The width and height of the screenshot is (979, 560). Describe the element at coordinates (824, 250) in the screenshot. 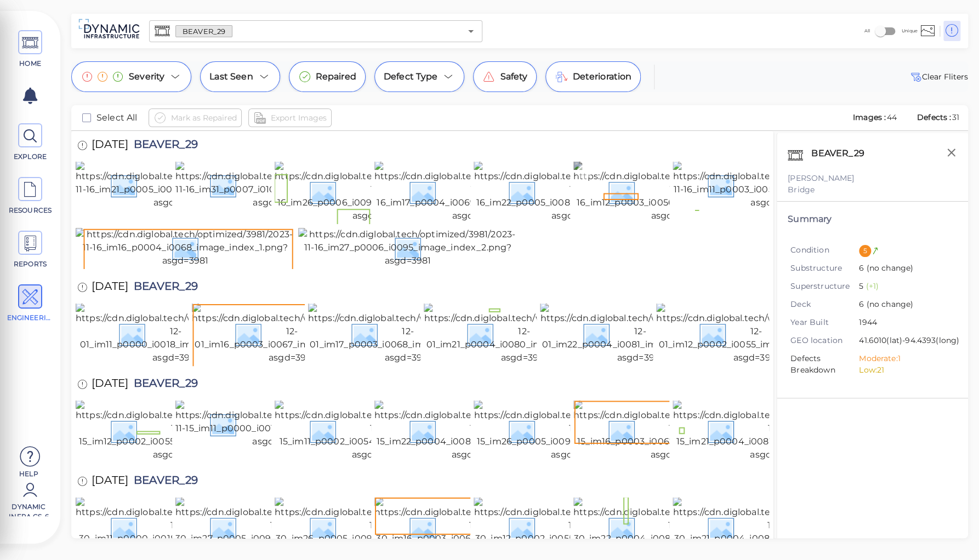

I see `span: Condition` at that location.